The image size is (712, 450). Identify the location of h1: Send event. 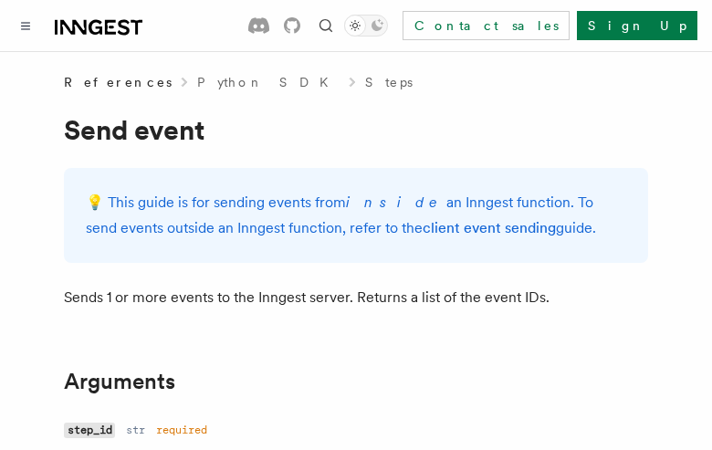
(356, 130).